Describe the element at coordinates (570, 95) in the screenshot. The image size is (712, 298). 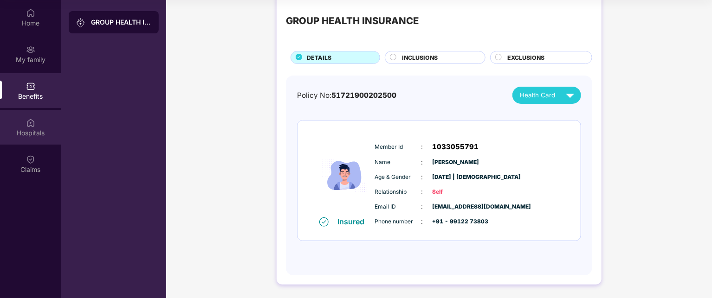
I see `img: svg+xml;base64,PHN2ZyB4bWxucz0iaHR0cDovL3d3dy53My5vcmcvMjAwMC9zdmciIHZpZXdCb3g9IjAgMCAyNCAyNCIgd2...` at that location.